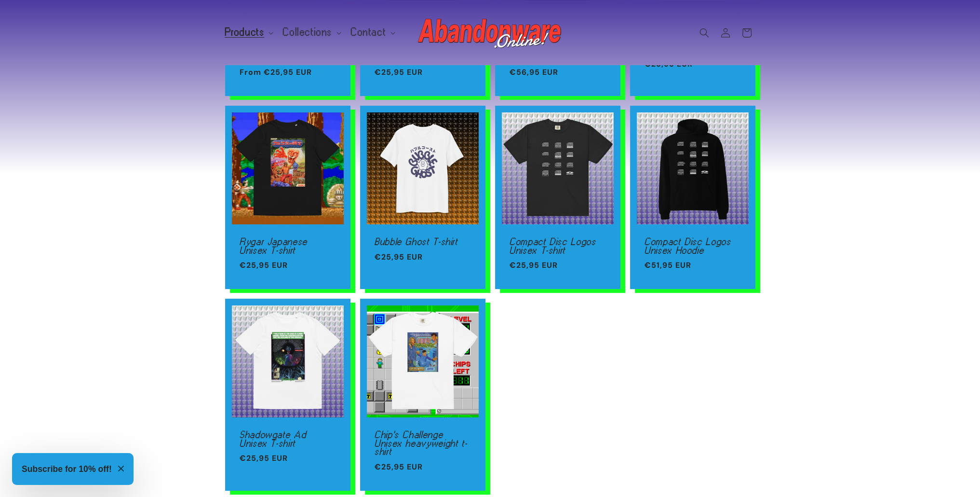  Describe the element at coordinates (308, 32) in the screenshot. I see `span: Collections` at that location.